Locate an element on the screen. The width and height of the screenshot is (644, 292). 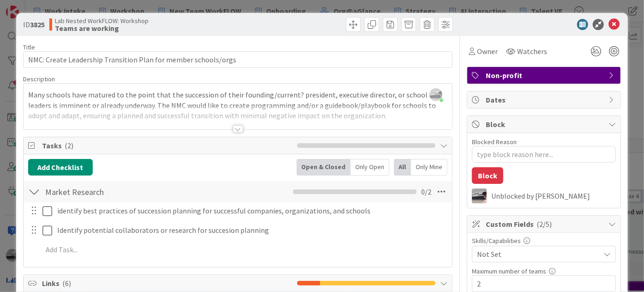
input: Add Checklist... is located at coordinates (131, 192).